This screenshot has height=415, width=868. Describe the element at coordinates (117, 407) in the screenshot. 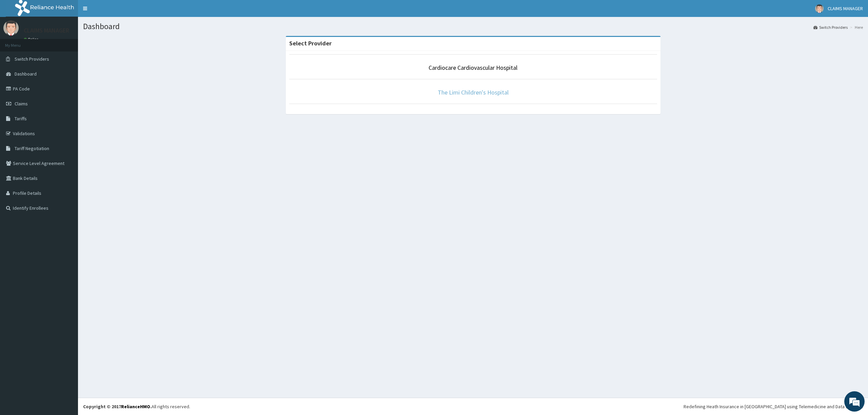

I see `strong: Copyright © 2017 .` at that location.